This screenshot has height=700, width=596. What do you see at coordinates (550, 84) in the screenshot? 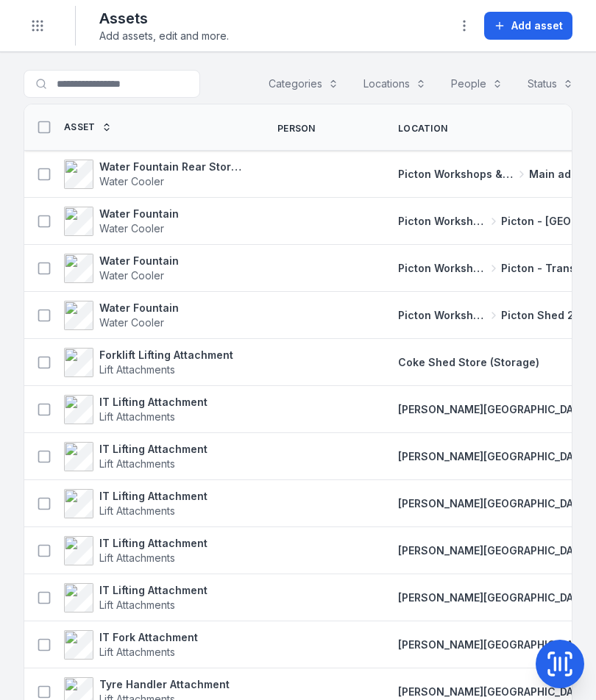
I see `button: Status` at bounding box center [550, 84].